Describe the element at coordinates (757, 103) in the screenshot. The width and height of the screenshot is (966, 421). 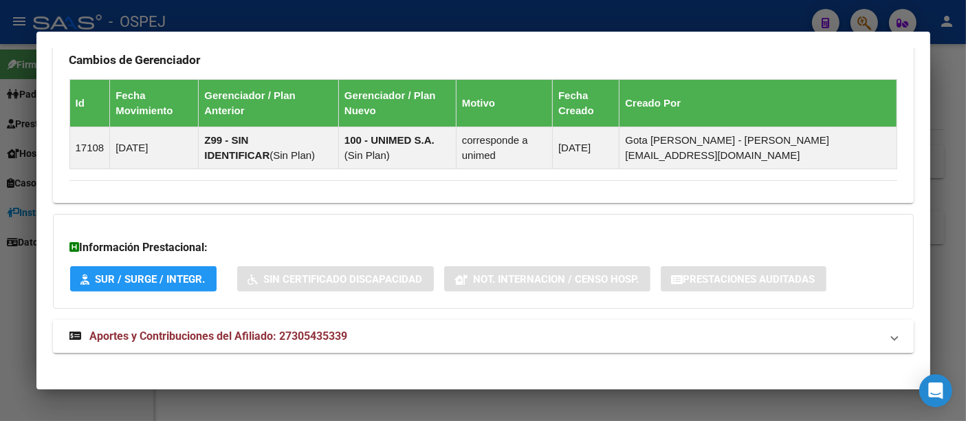
I see `th: Creado Por` at that location.